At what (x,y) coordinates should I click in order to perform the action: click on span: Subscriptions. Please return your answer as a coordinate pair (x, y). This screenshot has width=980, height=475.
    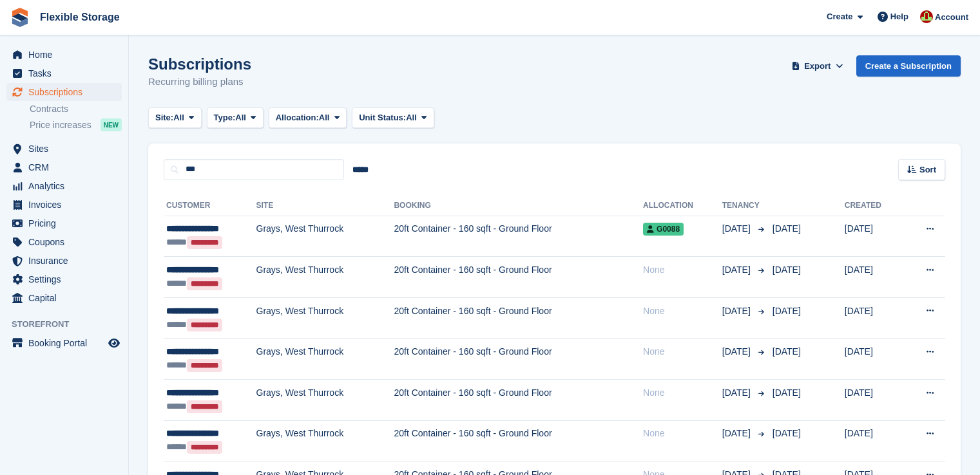
    Looking at the image, I should click on (67, 92).